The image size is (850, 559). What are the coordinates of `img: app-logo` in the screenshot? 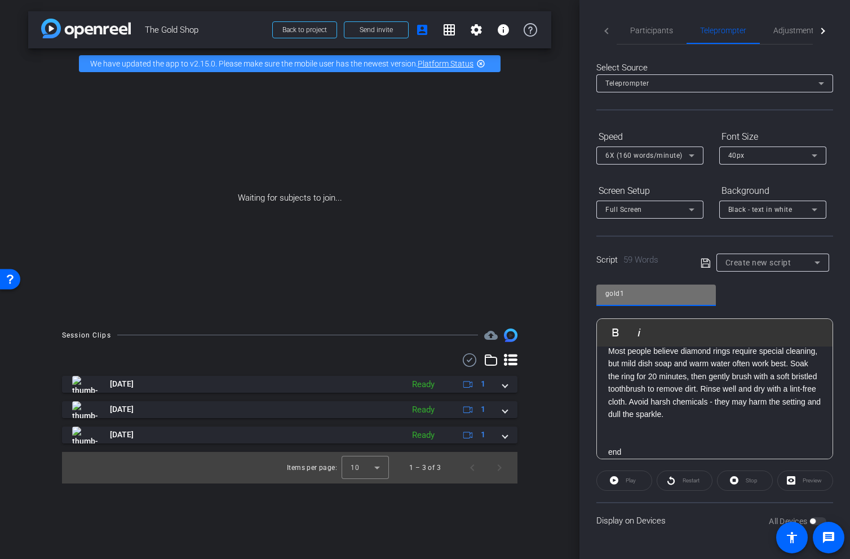 It's located at (86, 28).